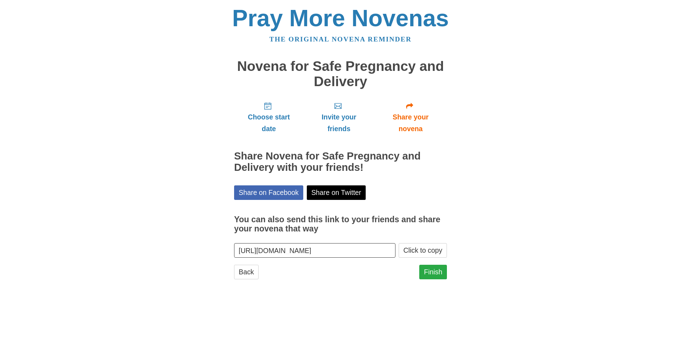 This screenshot has width=681, height=347. What do you see at coordinates (269, 117) in the screenshot?
I see `a: Choose start date` at bounding box center [269, 117].